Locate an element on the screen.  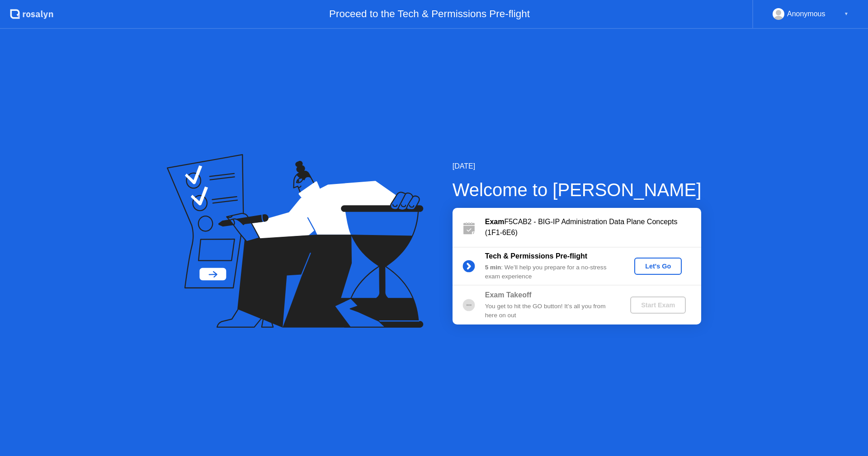
div: F5CAB2 - BIG-IP Administration Data Plane Concepts (1F1-6E6) is located at coordinates (594, 228).